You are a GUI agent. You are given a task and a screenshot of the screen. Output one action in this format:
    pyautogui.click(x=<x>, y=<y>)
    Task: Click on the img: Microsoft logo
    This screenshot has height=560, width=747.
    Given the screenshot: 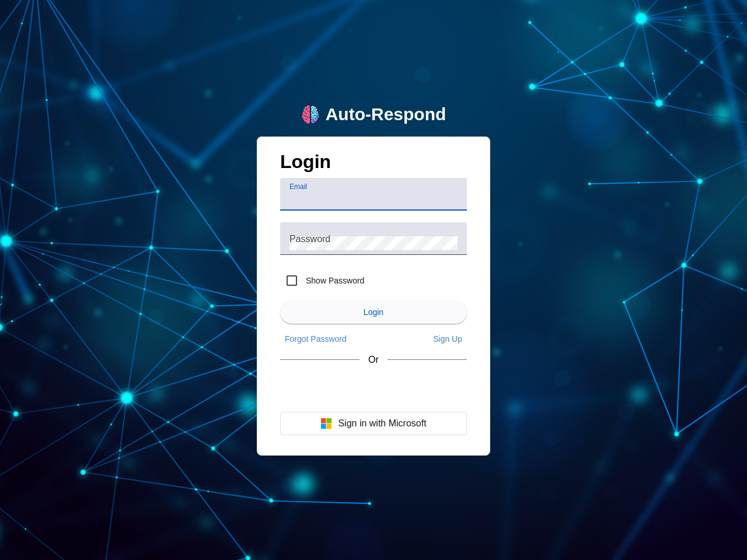 What is the action you would take?
    pyautogui.click(x=327, y=423)
    